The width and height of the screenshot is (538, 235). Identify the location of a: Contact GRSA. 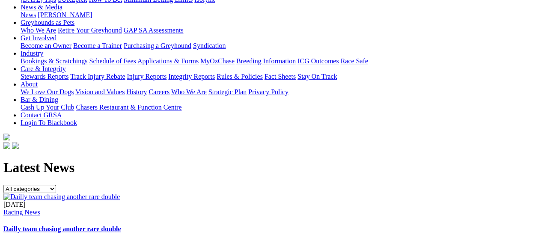
(41, 115).